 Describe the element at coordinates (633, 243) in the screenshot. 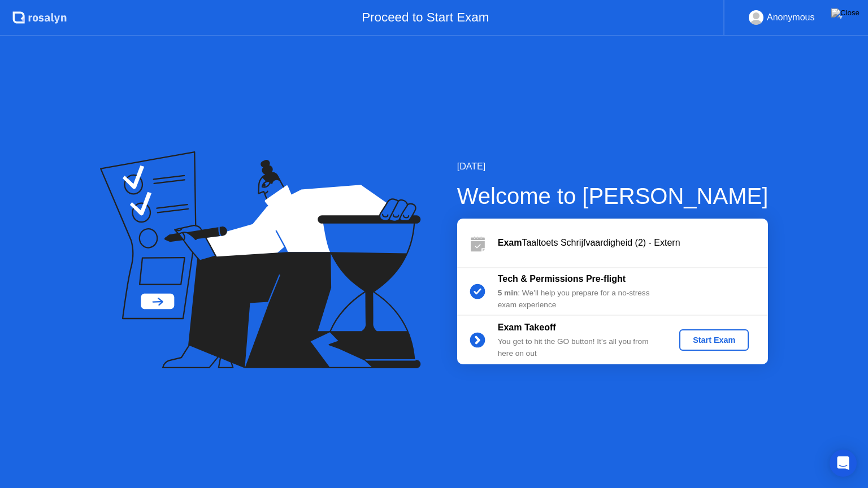

I see `div: Taaltoets Schrijfvaardigheid (2) - Extern` at that location.